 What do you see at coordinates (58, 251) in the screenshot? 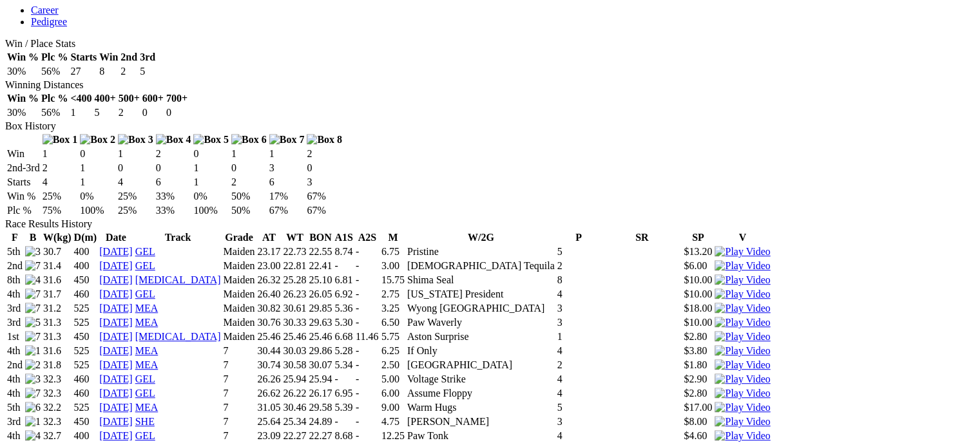
I see `td: 30.7` at bounding box center [58, 251].